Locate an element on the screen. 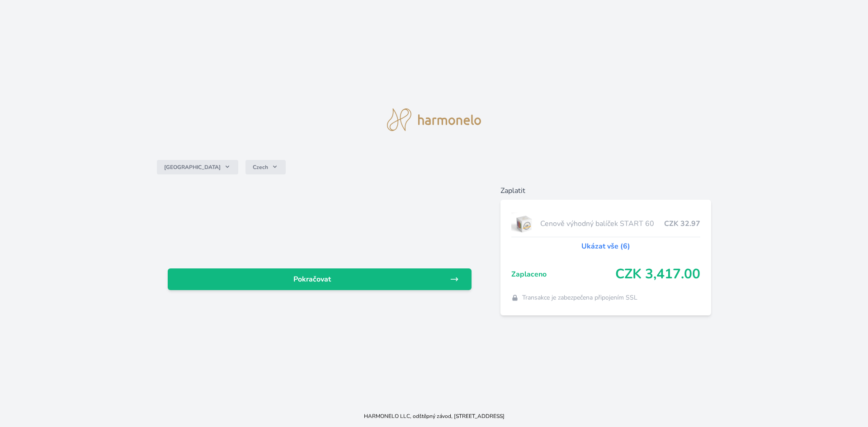 Image resolution: width=868 pixels, height=427 pixels. img: logo.svg is located at coordinates (434, 120).